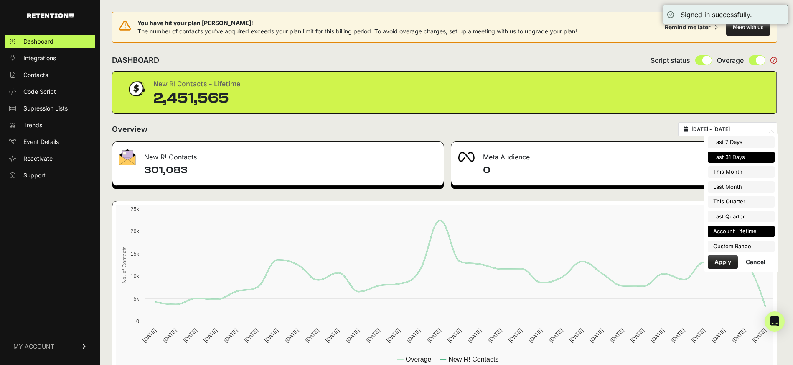 The height and width of the screenshot is (365, 793). Describe the element at coordinates (34, 346) in the screenshot. I see `span: MY ACCOUNT` at that location.